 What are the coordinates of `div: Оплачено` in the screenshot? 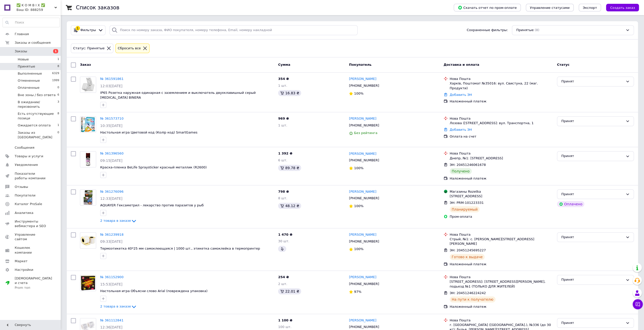 It's located at (571, 204).